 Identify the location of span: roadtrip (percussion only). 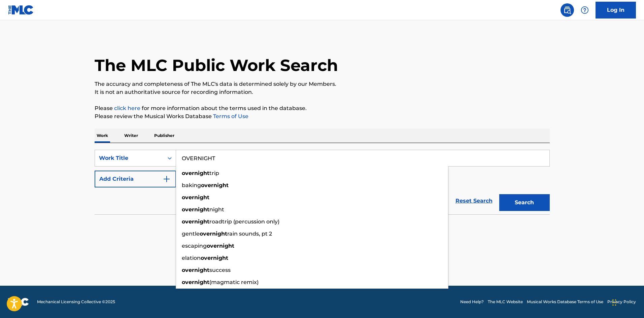
(244, 221).